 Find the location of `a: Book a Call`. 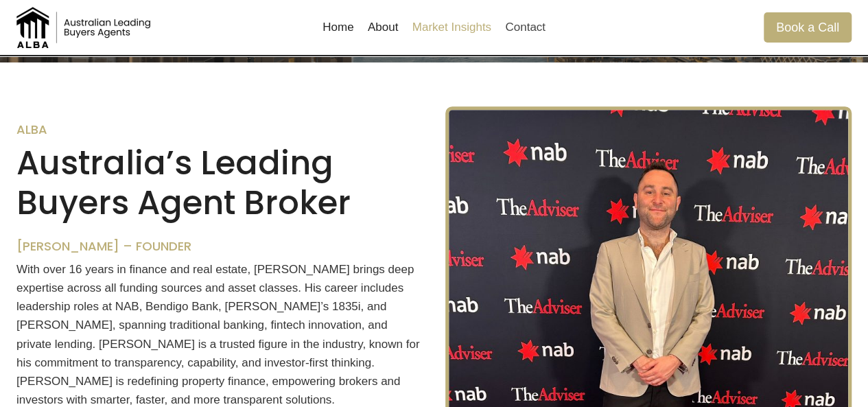

a: Book a Call is located at coordinates (808, 27).